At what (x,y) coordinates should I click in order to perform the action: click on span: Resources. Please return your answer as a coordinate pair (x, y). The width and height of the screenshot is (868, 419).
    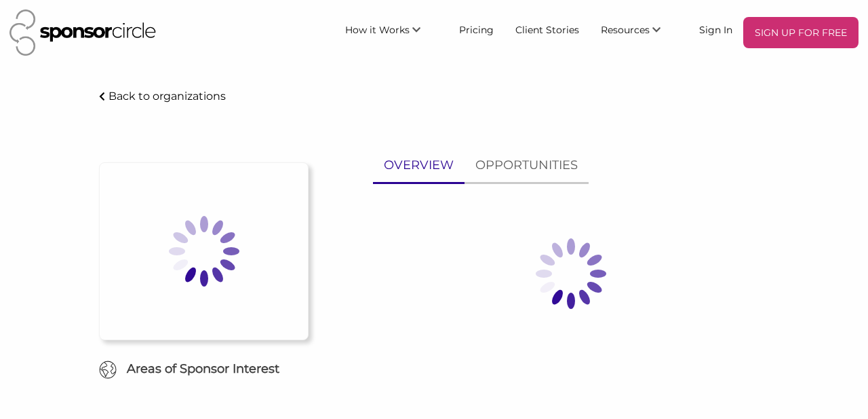
    Looking at the image, I should click on (625, 30).